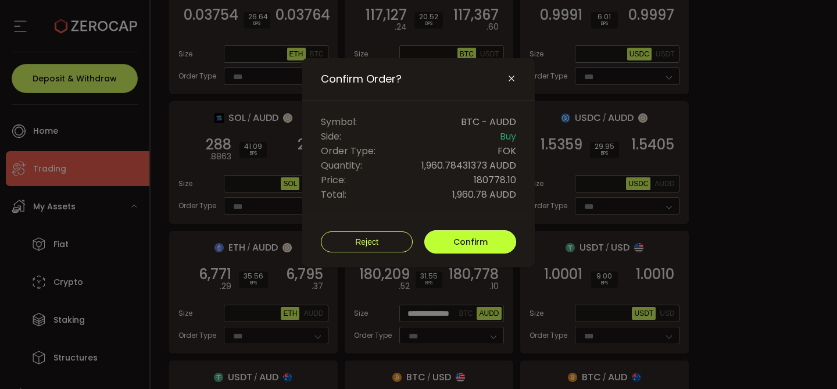 This screenshot has height=389, width=837. I want to click on span: Confirm, so click(470, 242).